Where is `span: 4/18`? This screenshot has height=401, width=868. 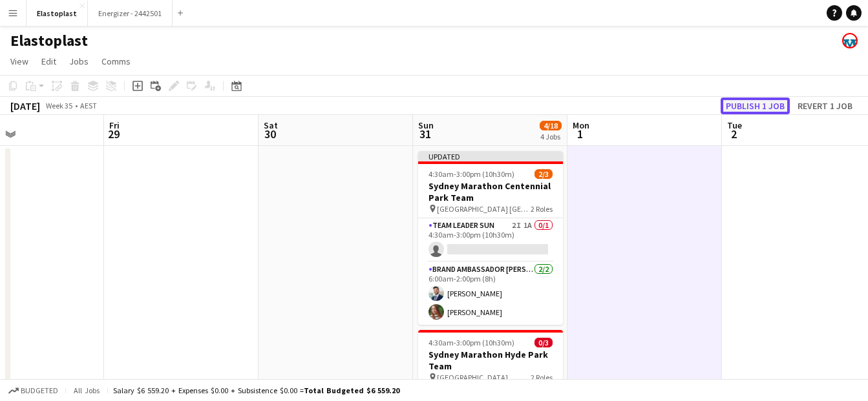 span: 4/18 is located at coordinates (550, 125).